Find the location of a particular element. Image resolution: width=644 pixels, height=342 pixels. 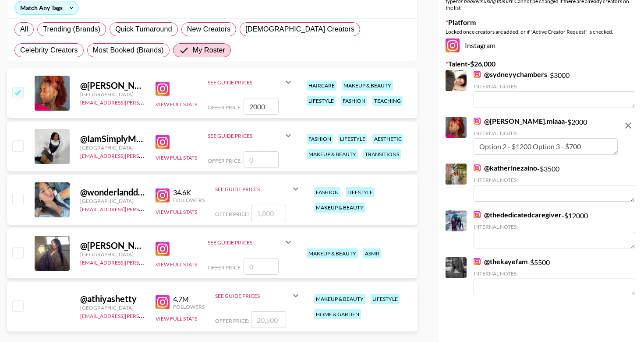

label: Talent - $ 26,000 is located at coordinates (541, 64).